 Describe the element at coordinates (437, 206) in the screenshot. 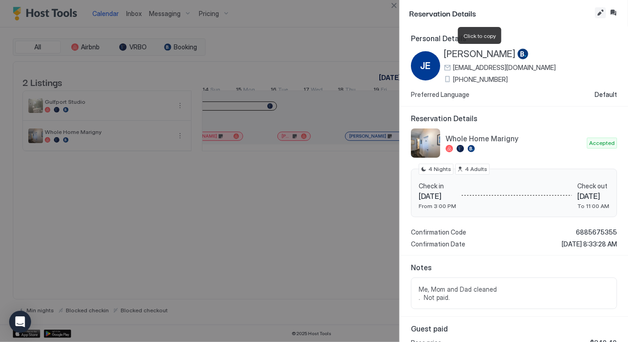

I see `span: From 3:00 PM` at that location.